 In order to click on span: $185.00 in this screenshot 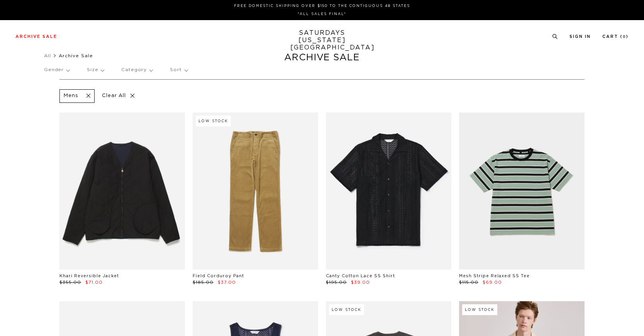, I will do `click(203, 282)`.